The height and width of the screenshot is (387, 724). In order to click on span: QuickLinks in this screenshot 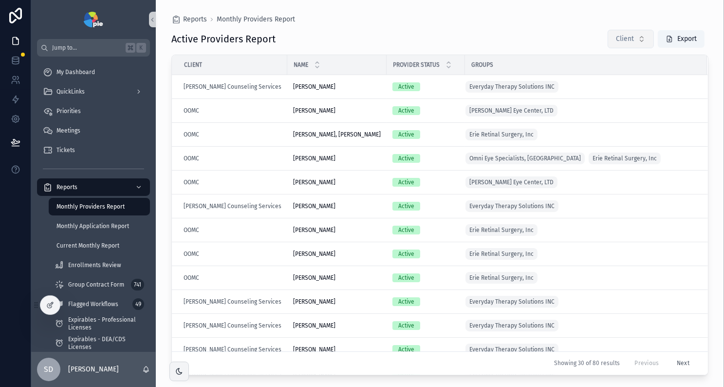, I will do `click(71, 92)`.